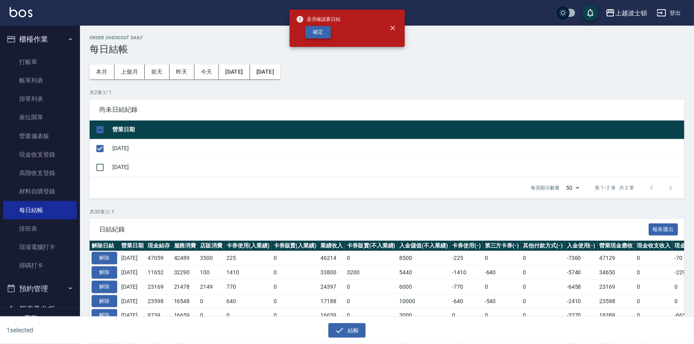 The image size is (694, 344). Describe the element at coordinates (40, 154) in the screenshot. I see `a: 現金收支登錄` at that location.